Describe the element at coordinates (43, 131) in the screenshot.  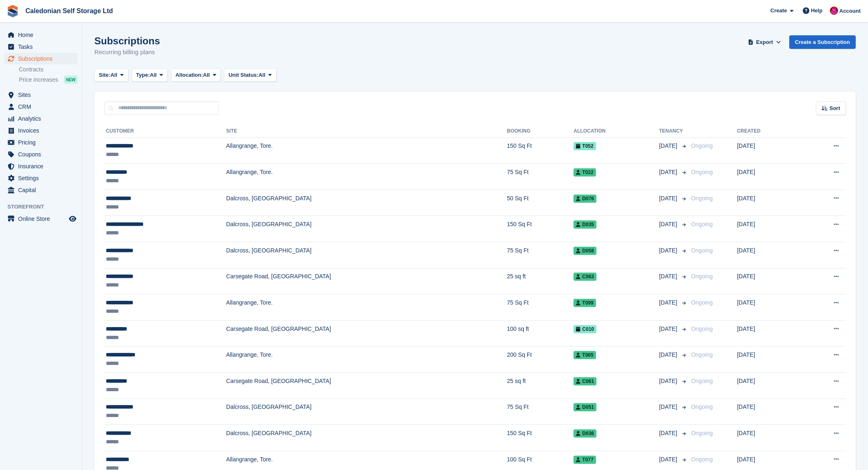
I see `span: Invoices` at that location.